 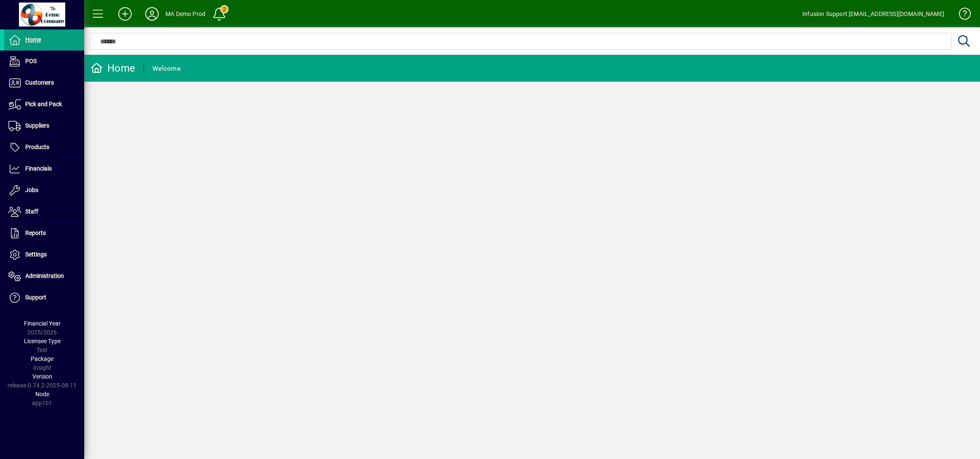 What do you see at coordinates (44, 147) in the screenshot?
I see `a: Products` at bounding box center [44, 147].